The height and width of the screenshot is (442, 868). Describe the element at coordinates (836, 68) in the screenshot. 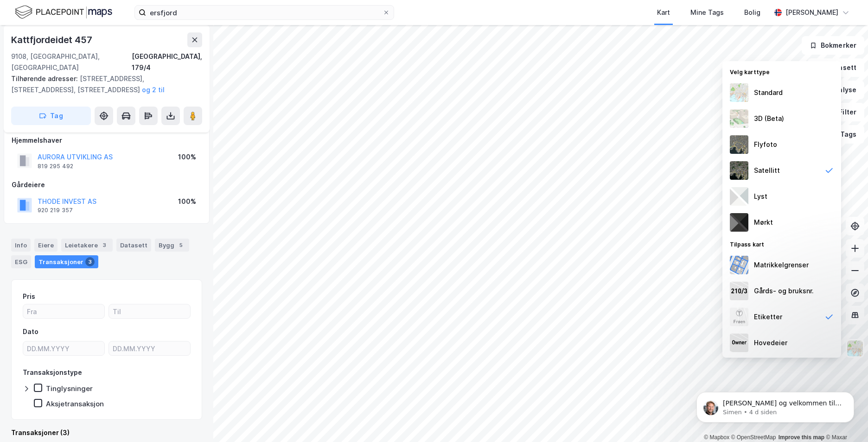

I see `button: Datasett` at that location.